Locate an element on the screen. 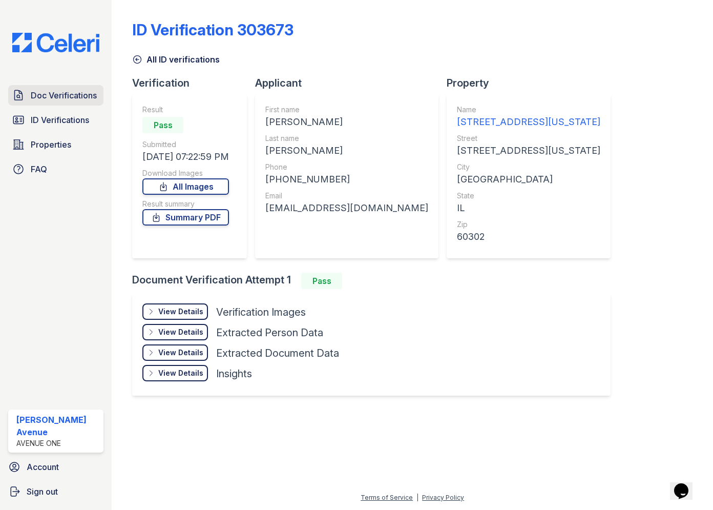 The image size is (713, 510). div: Avenue One is located at coordinates (58, 443).